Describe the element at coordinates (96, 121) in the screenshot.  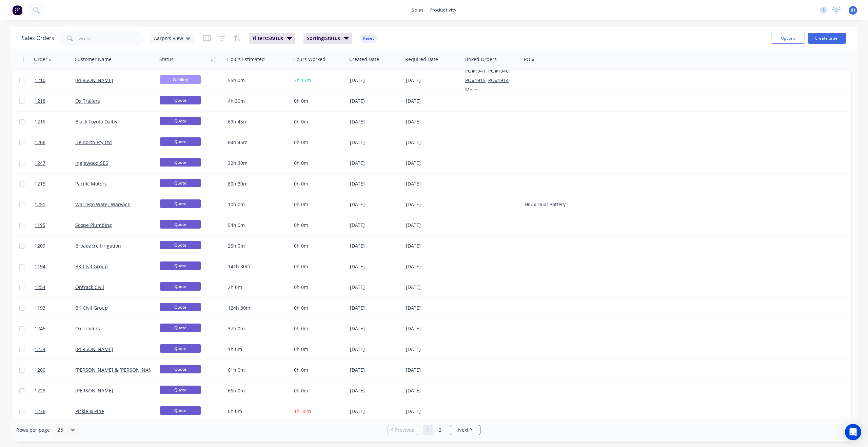
I see `a: Black Toyota Dalby` at that location.